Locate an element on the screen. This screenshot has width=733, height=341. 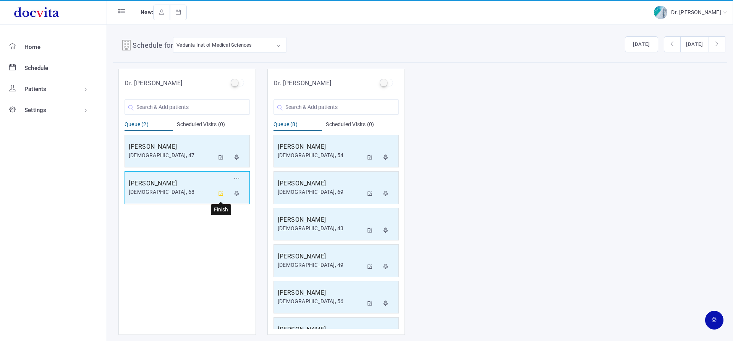
span: Home is located at coordinates (32, 47).